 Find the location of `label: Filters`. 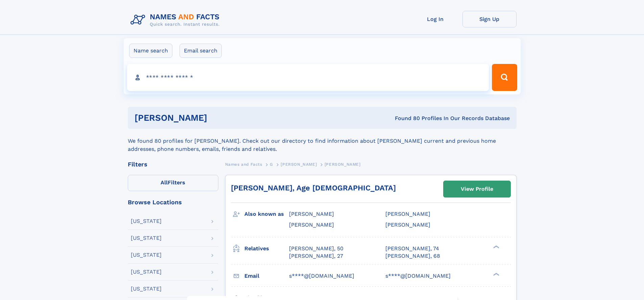

label: Filters is located at coordinates (173, 183).